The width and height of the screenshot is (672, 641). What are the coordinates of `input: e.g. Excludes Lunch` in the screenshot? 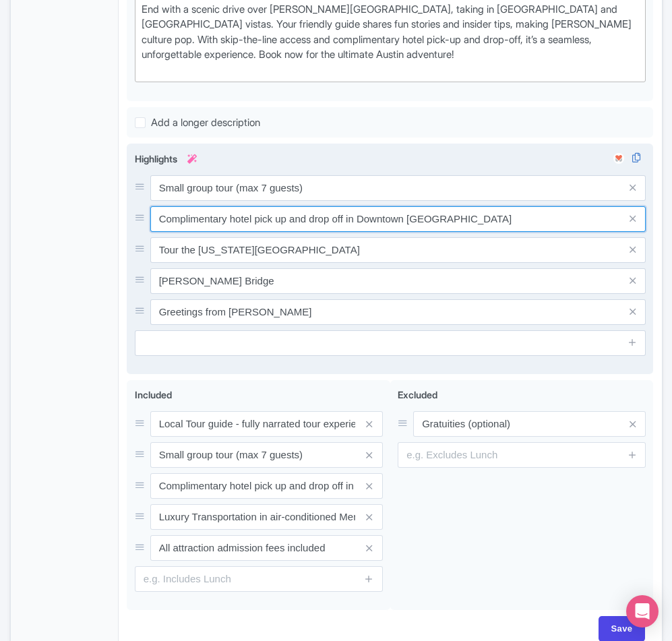 It's located at (522, 455).